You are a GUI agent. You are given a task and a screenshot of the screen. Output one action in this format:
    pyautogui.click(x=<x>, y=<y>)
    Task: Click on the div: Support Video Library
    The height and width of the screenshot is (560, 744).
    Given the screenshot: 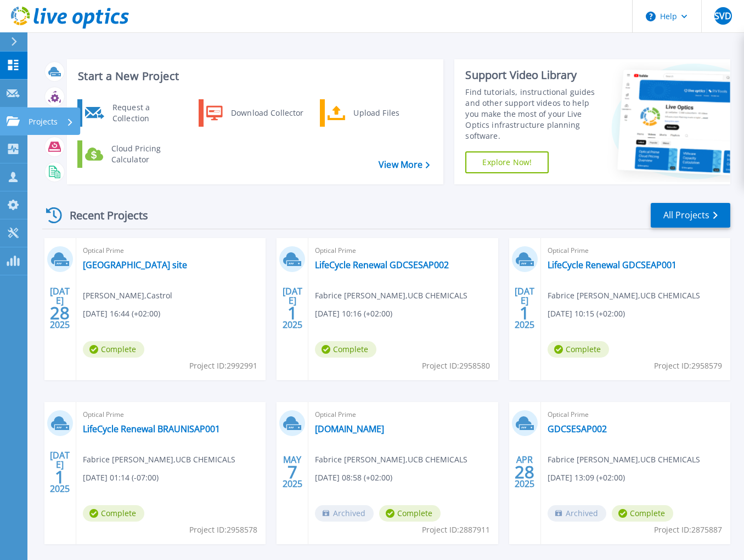 What is the action you would take?
    pyautogui.click(x=534, y=75)
    